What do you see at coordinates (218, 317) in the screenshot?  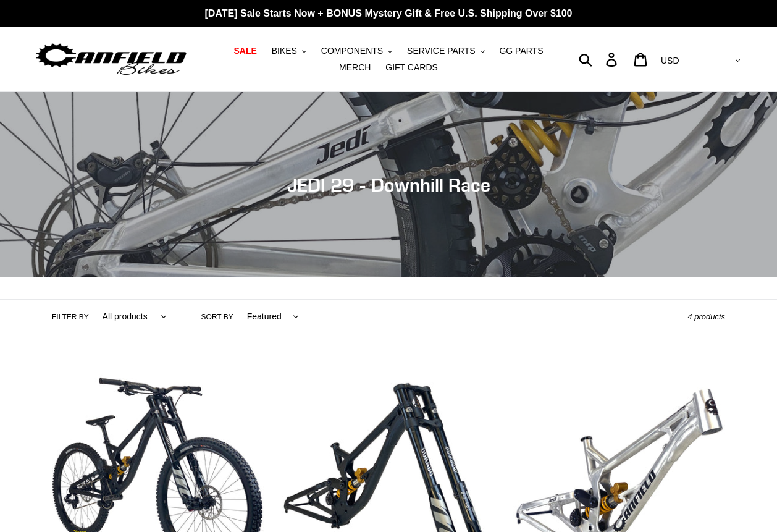 I see `label: Sort by` at bounding box center [218, 317].